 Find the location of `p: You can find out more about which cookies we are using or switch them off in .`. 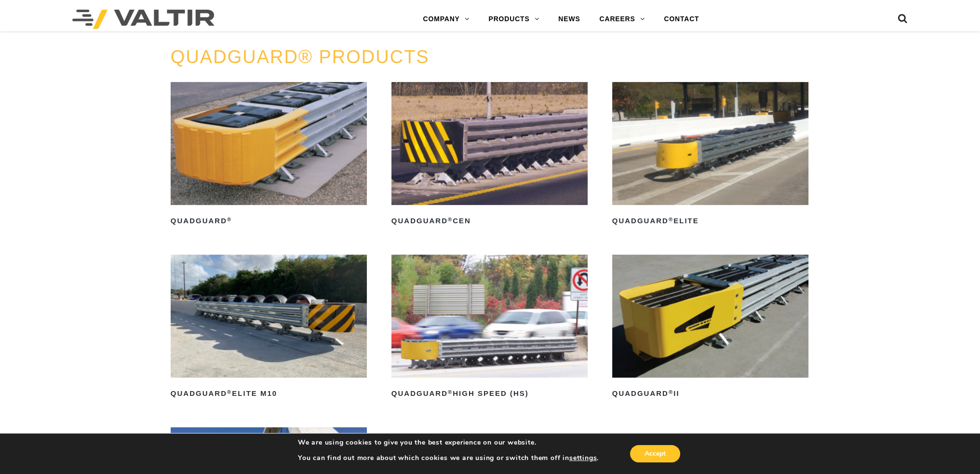

p: You can find out more about which cookies we are using or switch them off in . is located at coordinates (449, 458).